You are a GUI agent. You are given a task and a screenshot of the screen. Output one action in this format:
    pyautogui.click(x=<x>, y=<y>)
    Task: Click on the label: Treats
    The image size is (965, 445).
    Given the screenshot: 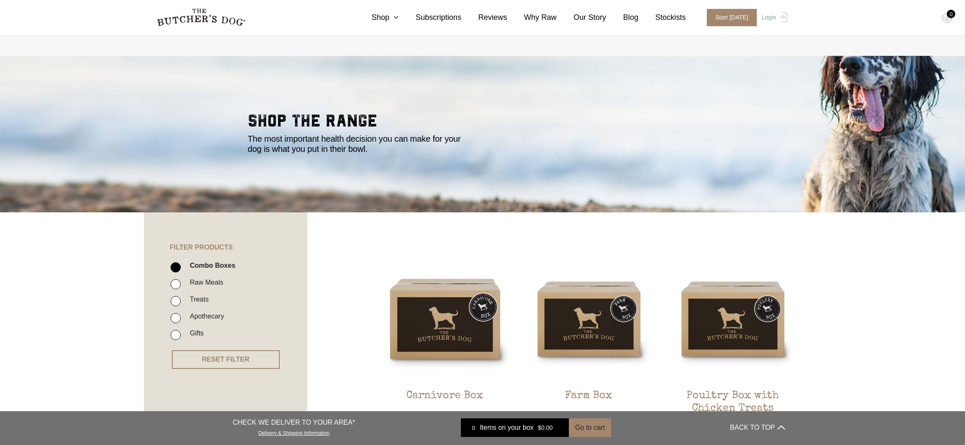 What is the action you would take?
    pyautogui.click(x=197, y=299)
    